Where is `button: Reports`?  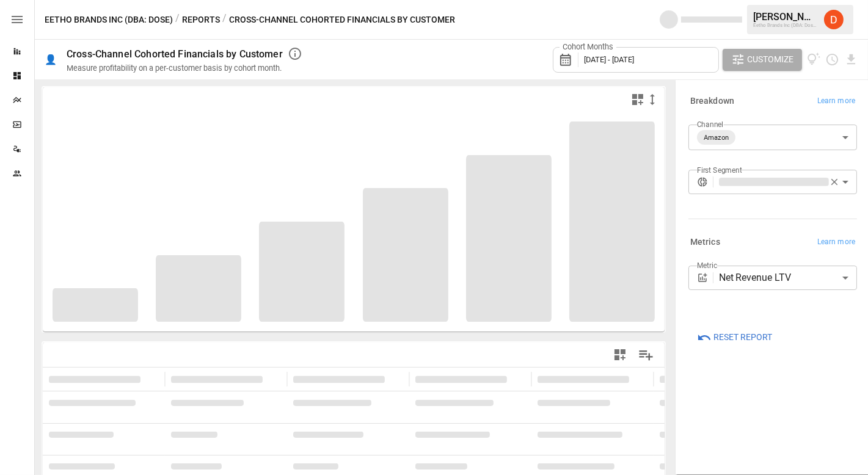 button: Reports is located at coordinates (201, 19).